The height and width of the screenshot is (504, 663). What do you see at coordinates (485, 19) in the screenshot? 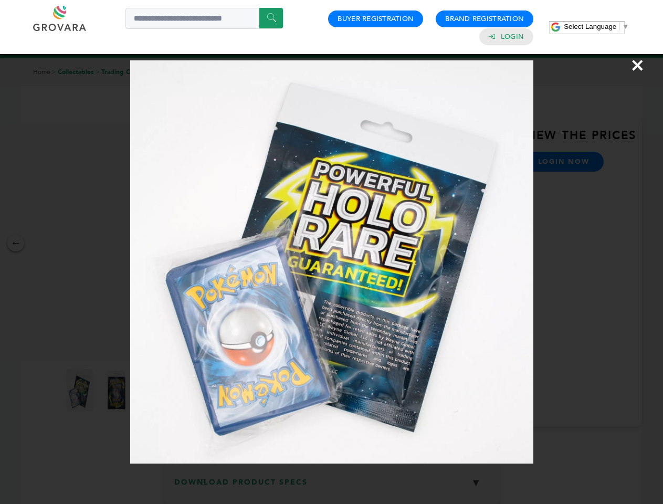
I see `a: Brand Registration` at bounding box center [485, 19].